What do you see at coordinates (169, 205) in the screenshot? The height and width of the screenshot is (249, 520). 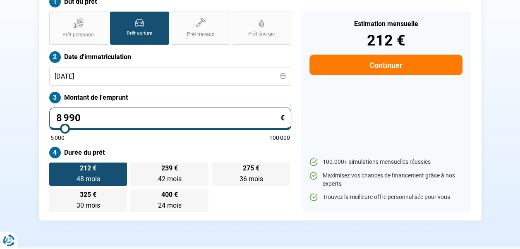 I see `span: 24 mois` at bounding box center [169, 205].